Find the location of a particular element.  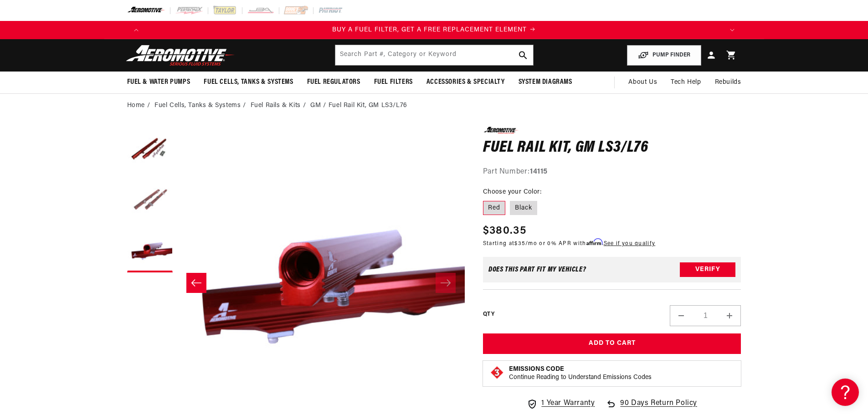

legend: Choose your Color: is located at coordinates (513, 192).